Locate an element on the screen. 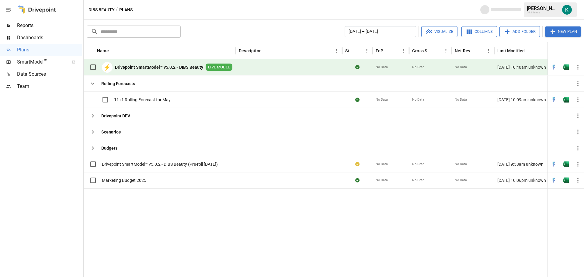 The height and width of the screenshot is (277, 584). button: Columns is located at coordinates (479, 32).